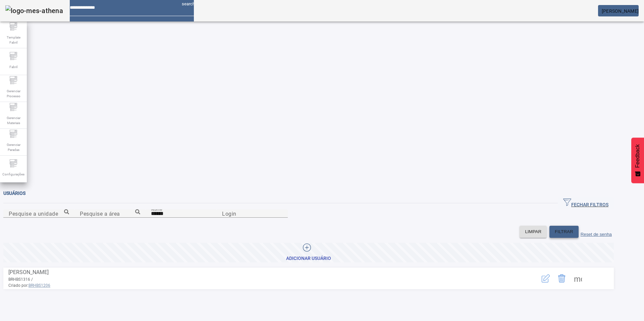  What do you see at coordinates (13, 93) in the screenshot?
I see `span: Gerenciar Processo` at bounding box center [13, 93].